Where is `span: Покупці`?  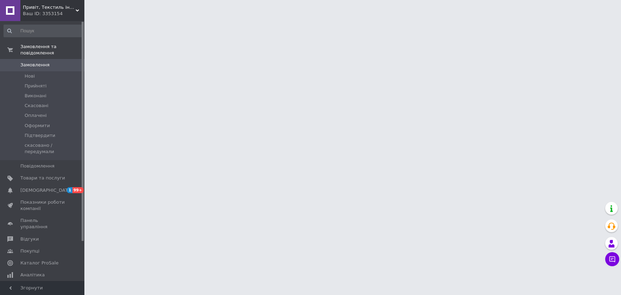 span: Покупці is located at coordinates (30, 252).